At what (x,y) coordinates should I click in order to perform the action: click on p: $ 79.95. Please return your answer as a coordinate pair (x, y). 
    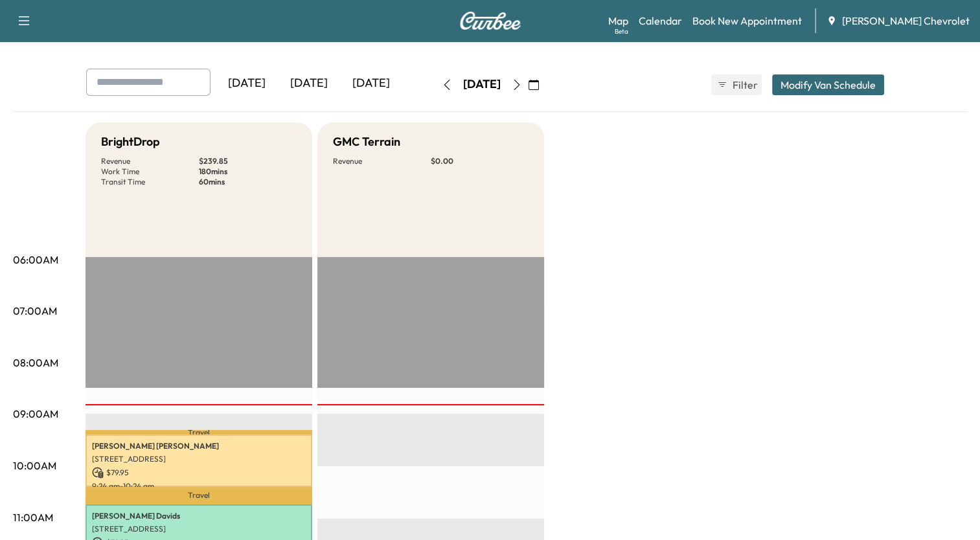
    Looking at the image, I should click on (199, 473).